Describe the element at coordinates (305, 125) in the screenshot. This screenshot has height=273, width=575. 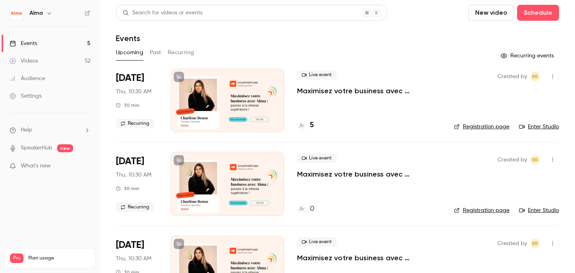
I see `a: 5` at that location.